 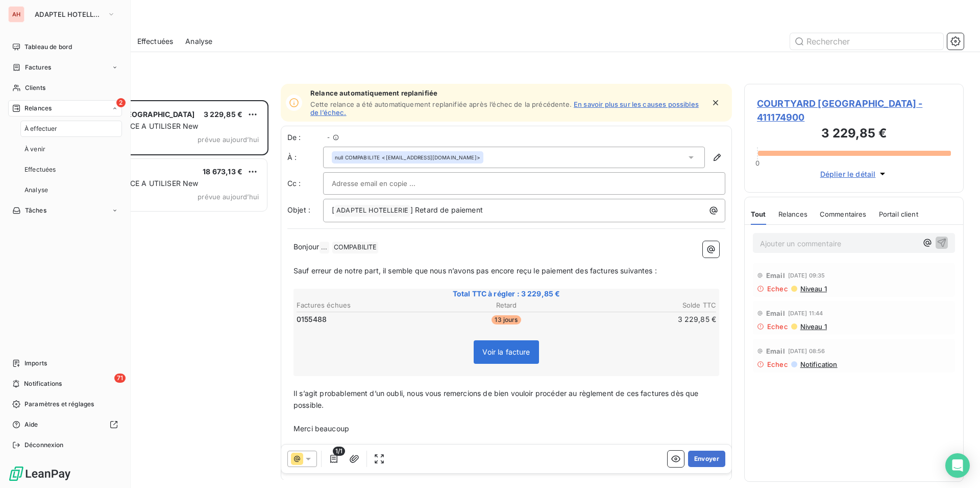 I want to click on span: null COMPABILITE, so click(x=357, y=157).